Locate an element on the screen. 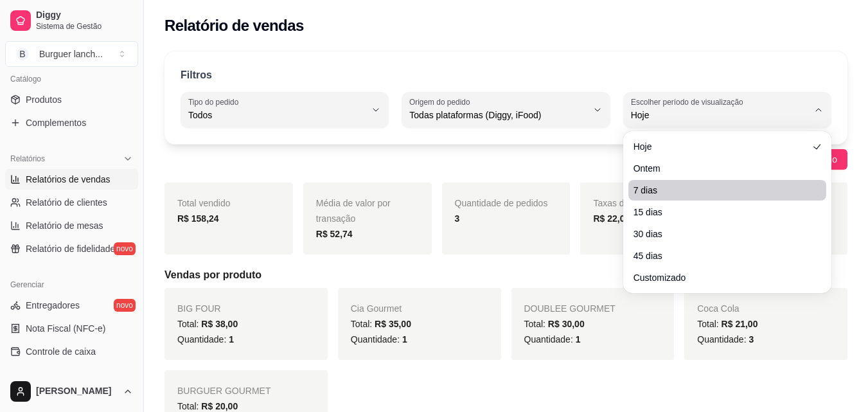 The width and height of the screenshot is (868, 412). span: Diggy is located at coordinates (84, 15).